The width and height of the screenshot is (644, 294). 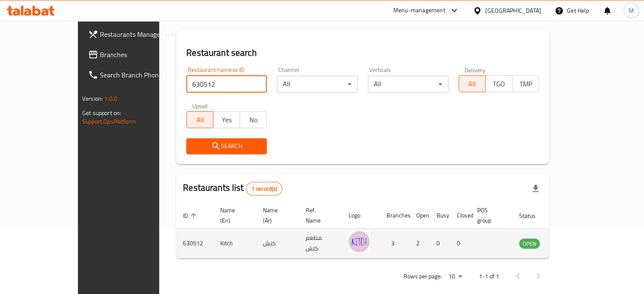 What do you see at coordinates (420, 216) in the screenshot?
I see `th: Open` at bounding box center [420, 216].